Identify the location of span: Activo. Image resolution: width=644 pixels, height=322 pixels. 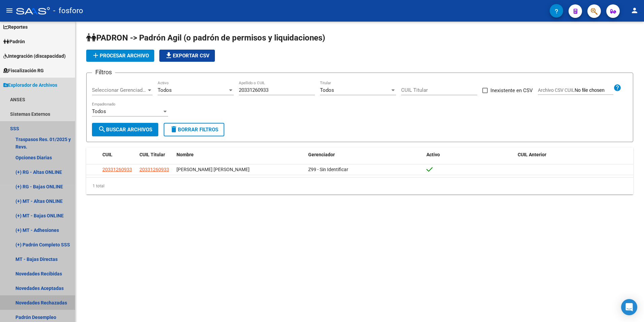
(433, 155).